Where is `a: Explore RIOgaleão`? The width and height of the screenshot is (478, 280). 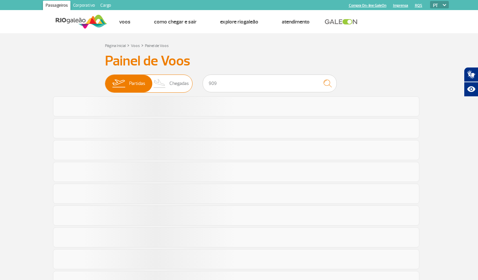
a: Explore RIOgaleão is located at coordinates (239, 22).